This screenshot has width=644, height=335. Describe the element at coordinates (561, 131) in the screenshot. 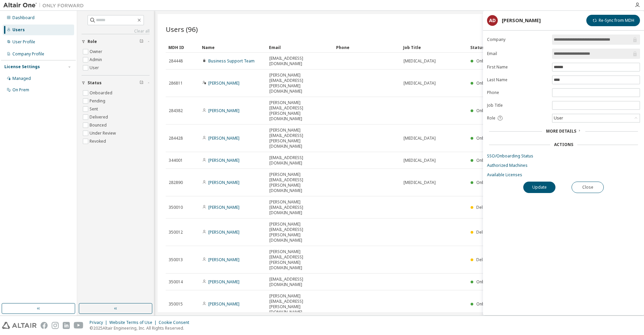

I see `span: More Details` at that location.